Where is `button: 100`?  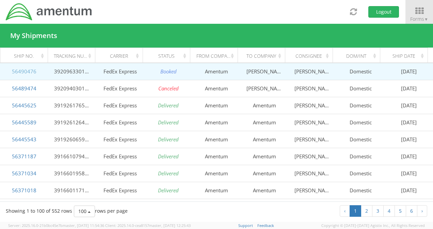 button: 100 is located at coordinates (84, 212).